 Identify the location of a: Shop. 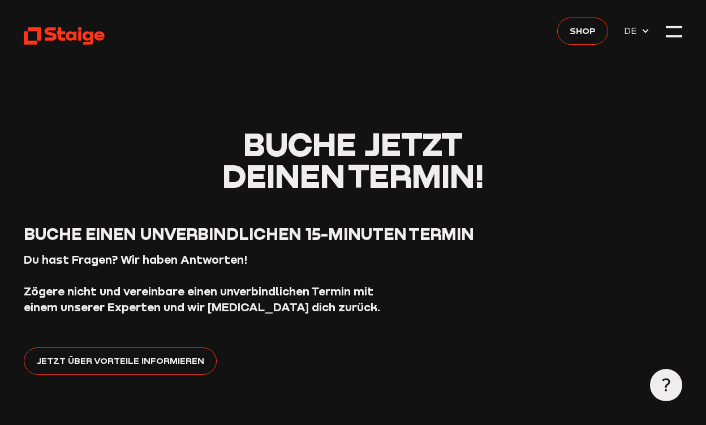
(583, 31).